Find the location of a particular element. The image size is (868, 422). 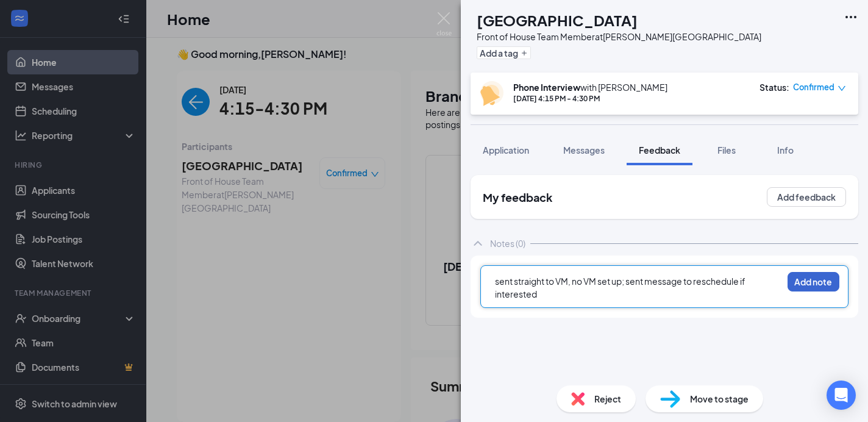

b: Phone Interview is located at coordinates (547, 87).